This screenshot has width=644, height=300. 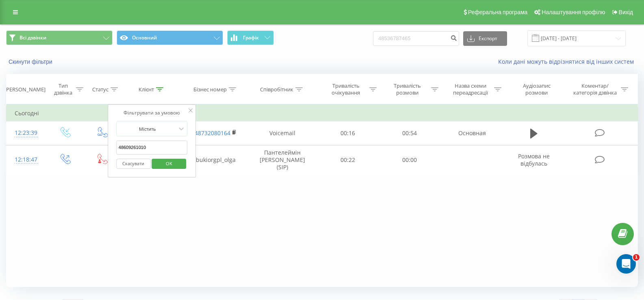 What do you see at coordinates (416, 39) in the screenshot?
I see `input: Пошук за номером` at bounding box center [416, 39].